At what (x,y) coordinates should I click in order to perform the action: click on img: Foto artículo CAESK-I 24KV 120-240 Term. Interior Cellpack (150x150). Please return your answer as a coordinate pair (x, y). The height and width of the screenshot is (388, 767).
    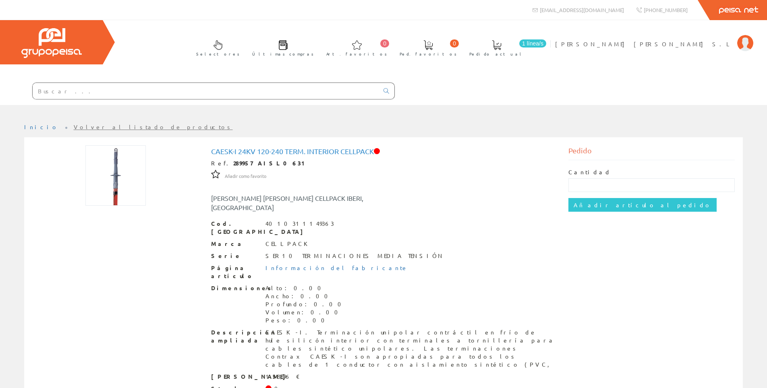
    Looking at the image, I should click on (116, 176).